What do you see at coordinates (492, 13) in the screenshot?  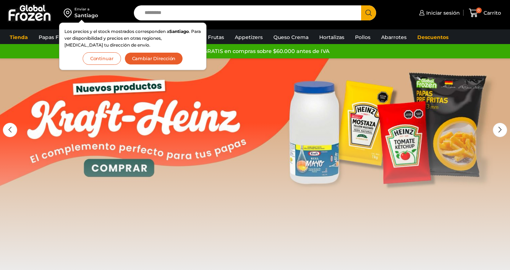 I see `span: Carrito` at bounding box center [492, 13].